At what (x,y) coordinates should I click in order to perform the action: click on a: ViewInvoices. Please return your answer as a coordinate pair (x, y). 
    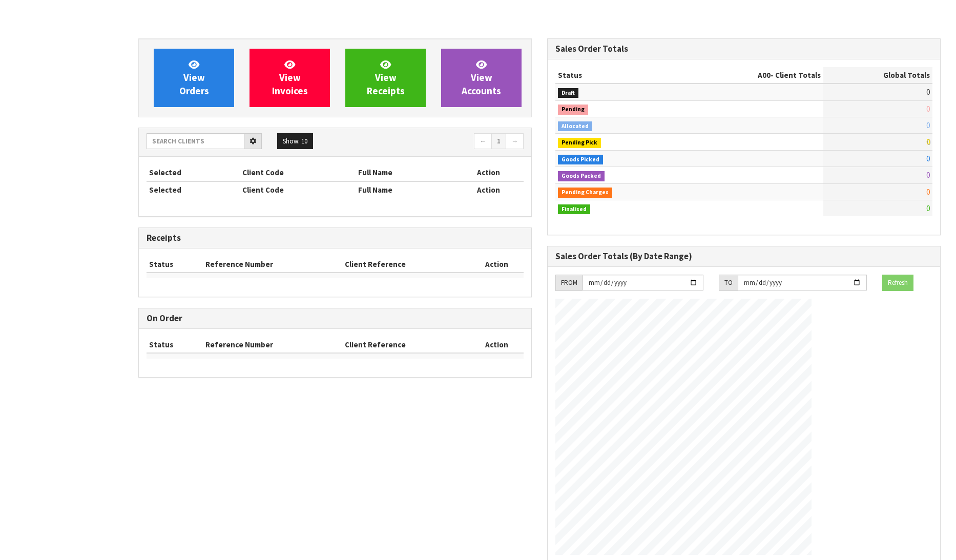
    Looking at the image, I should click on (290, 78).